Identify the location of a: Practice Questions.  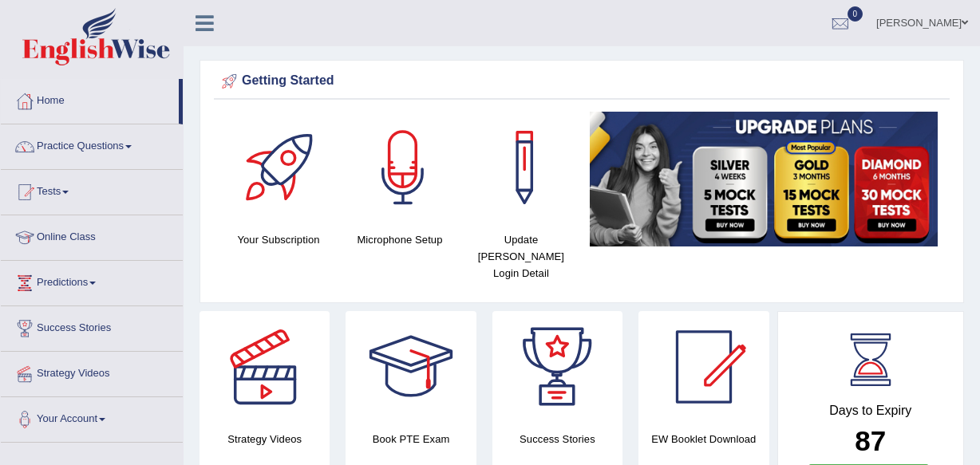
(92, 144).